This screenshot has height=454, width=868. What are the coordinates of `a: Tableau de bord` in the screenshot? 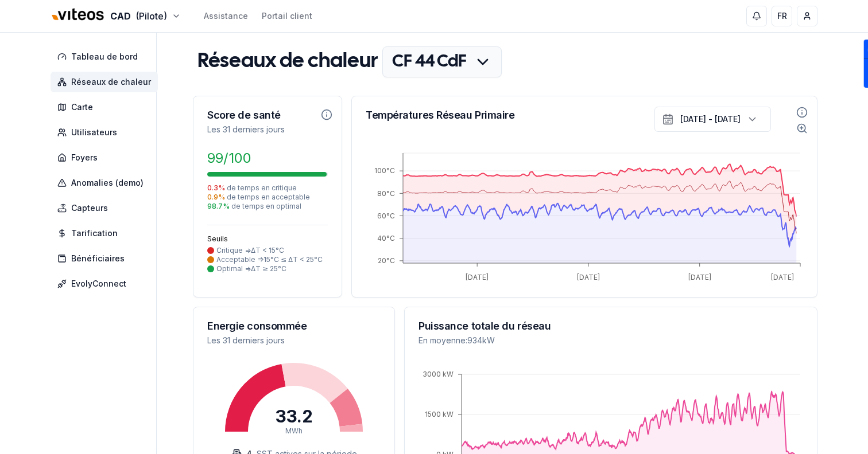 It's located at (106, 57).